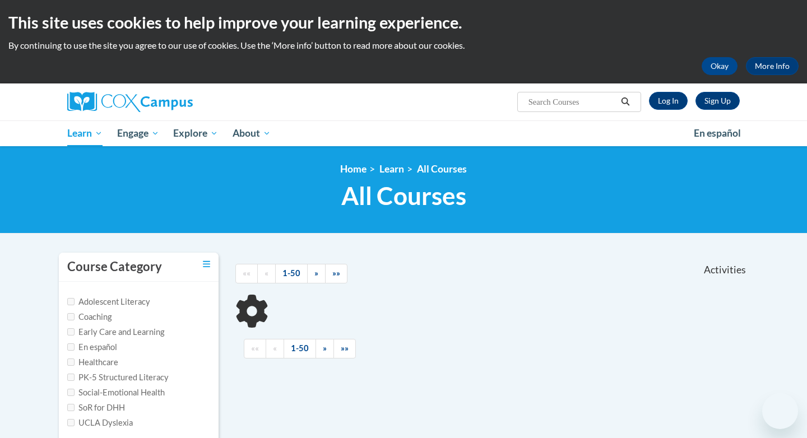  What do you see at coordinates (719, 66) in the screenshot?
I see `button: Okay` at bounding box center [719, 66].